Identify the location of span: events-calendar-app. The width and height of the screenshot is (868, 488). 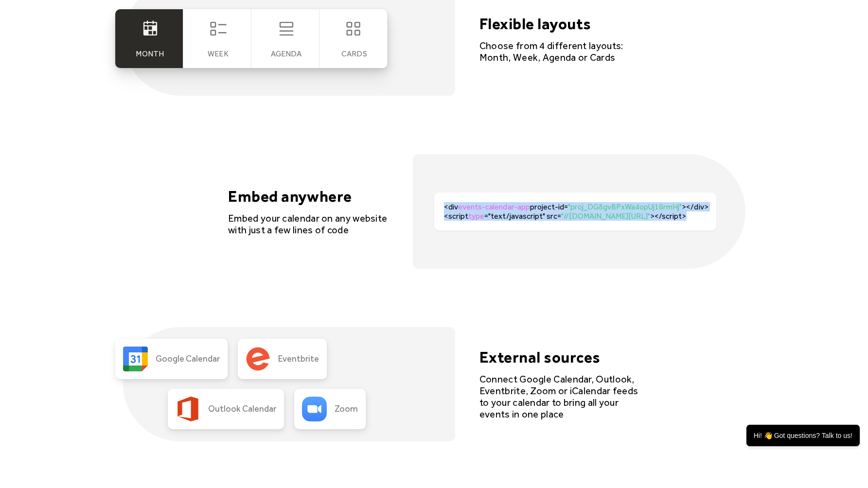
(494, 206).